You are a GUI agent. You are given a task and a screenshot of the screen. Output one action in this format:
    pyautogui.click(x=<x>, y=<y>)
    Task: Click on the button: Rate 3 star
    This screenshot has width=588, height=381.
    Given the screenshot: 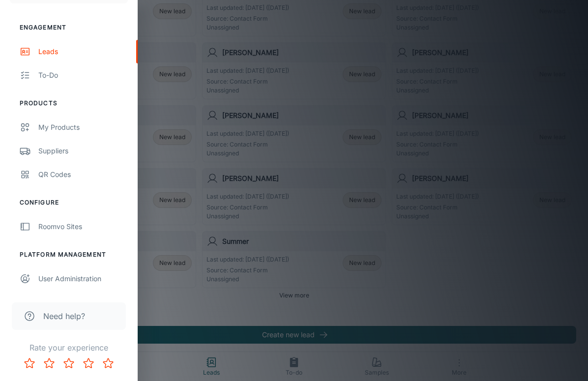 What is the action you would take?
    pyautogui.click(x=69, y=363)
    